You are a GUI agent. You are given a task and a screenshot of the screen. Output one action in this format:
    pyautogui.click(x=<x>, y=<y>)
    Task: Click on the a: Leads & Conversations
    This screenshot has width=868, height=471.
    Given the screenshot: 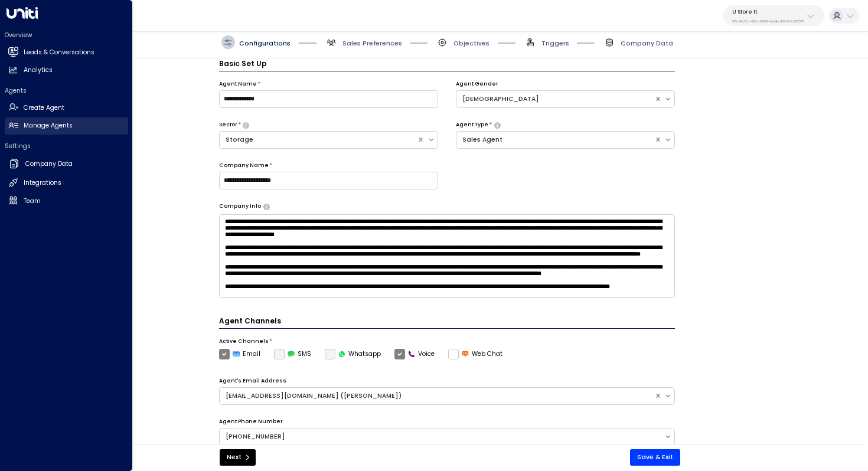 What is the action you would take?
    pyautogui.click(x=66, y=52)
    